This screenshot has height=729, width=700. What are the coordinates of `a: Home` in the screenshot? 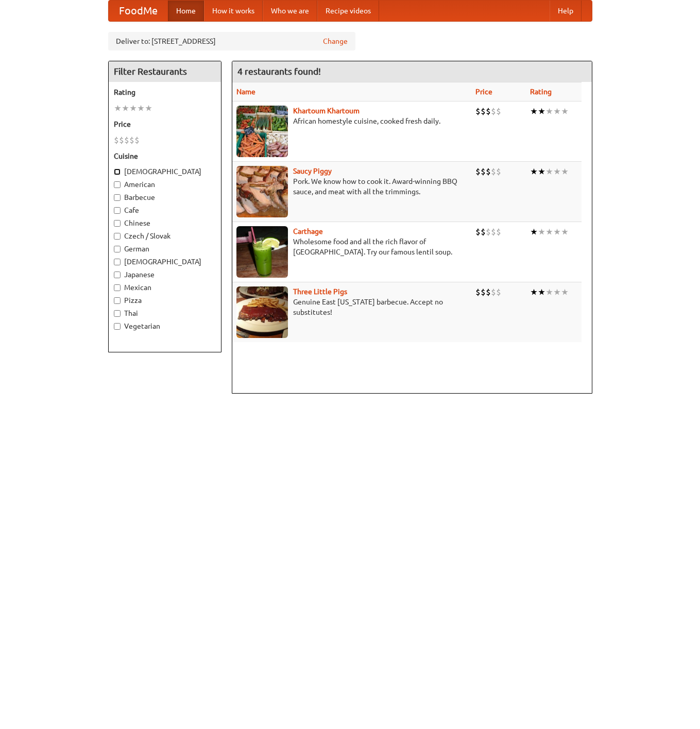 It's located at (186, 10).